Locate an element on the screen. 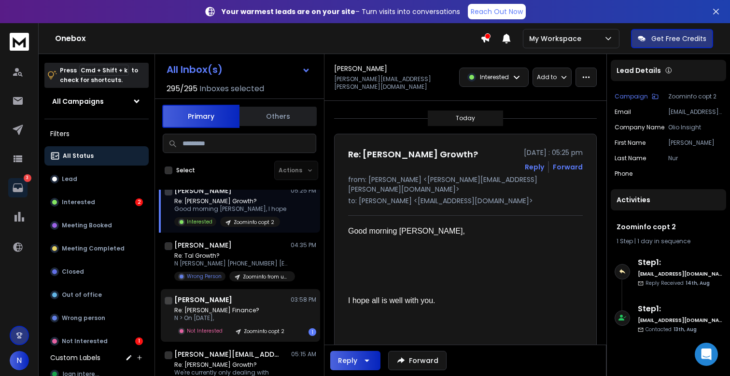 The height and width of the screenshot is (376, 730). span: N is located at coordinates (19, 361).